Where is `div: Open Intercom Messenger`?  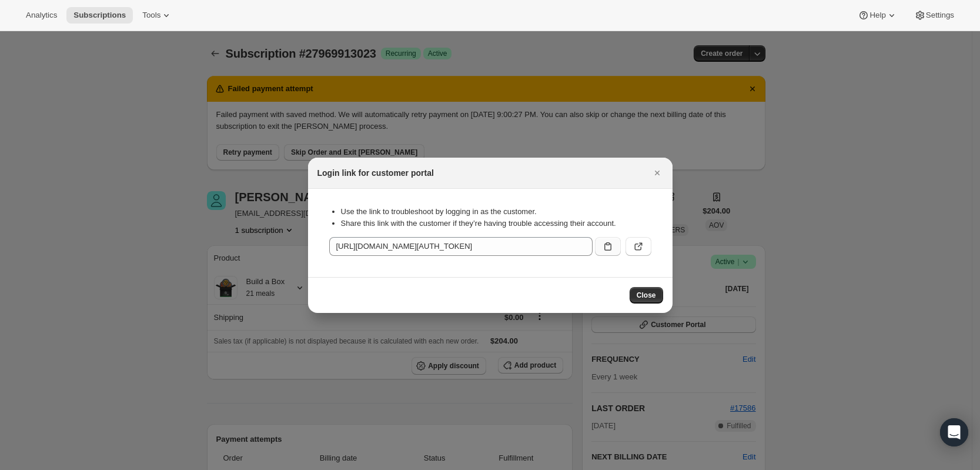
div: Open Intercom Messenger is located at coordinates (954, 433).